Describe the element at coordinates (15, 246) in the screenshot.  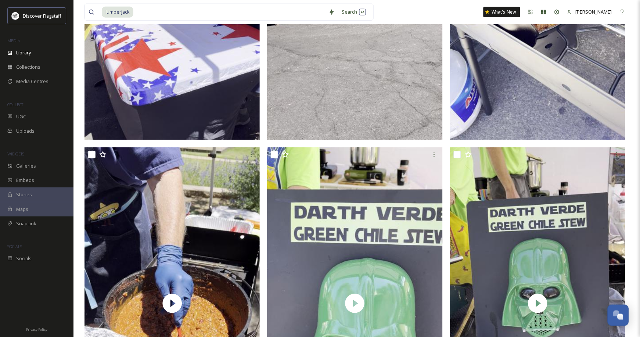
I see `span: SOCIALS` at that location.